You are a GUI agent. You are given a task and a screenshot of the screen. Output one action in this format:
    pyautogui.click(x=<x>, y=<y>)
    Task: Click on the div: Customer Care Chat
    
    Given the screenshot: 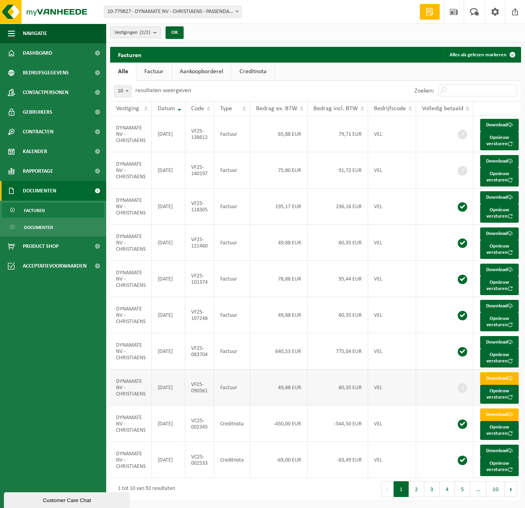 What is the action you would take?
    pyautogui.click(x=63, y=9)
    